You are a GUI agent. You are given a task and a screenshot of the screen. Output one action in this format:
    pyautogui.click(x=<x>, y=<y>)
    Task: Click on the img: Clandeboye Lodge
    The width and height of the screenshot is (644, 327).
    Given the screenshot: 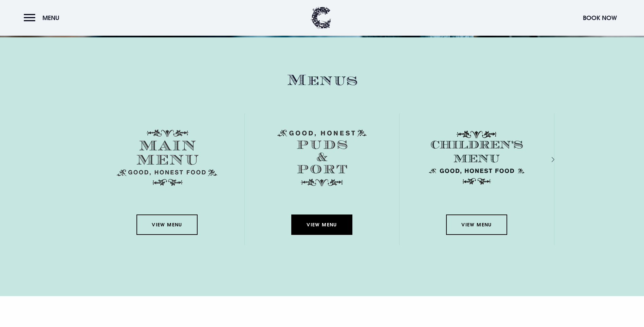 What is the action you would take?
    pyautogui.click(x=322, y=17)
    